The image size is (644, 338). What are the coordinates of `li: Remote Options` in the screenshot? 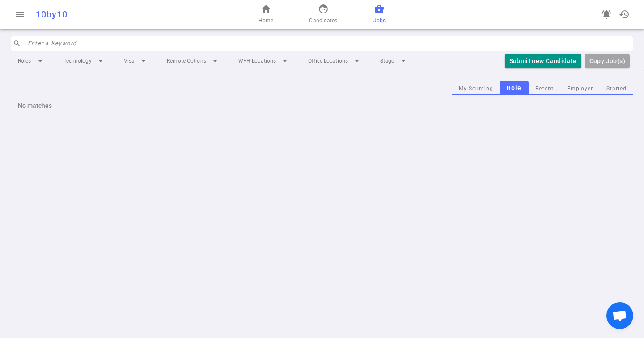 It's located at (194, 61).